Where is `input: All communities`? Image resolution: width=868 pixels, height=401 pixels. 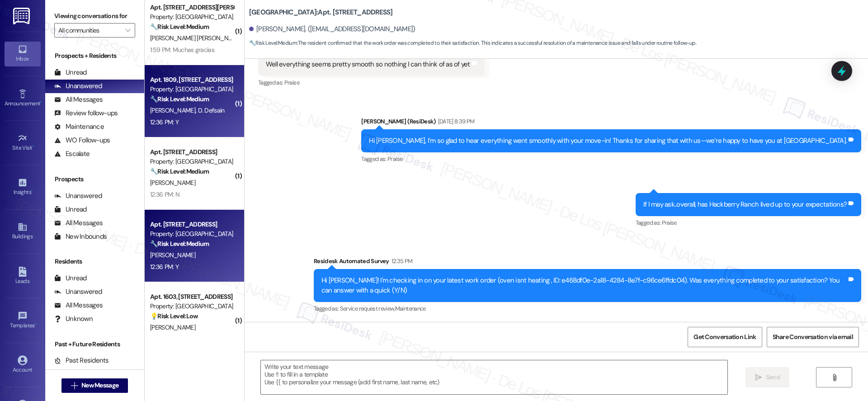 input: All communities is located at coordinates (89, 30).